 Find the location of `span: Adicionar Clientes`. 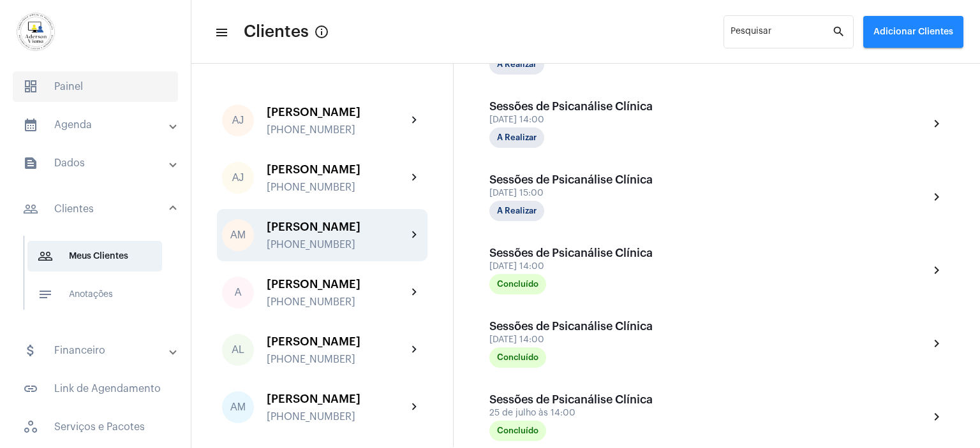

span: Adicionar Clientes is located at coordinates (913, 31).